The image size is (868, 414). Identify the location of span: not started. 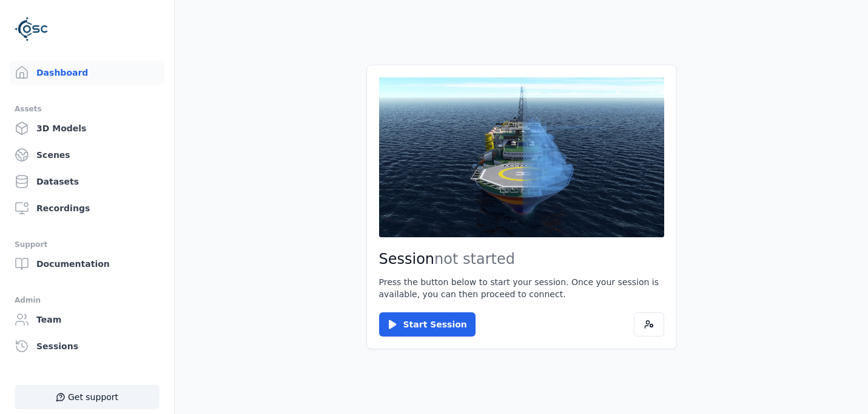
(475, 259).